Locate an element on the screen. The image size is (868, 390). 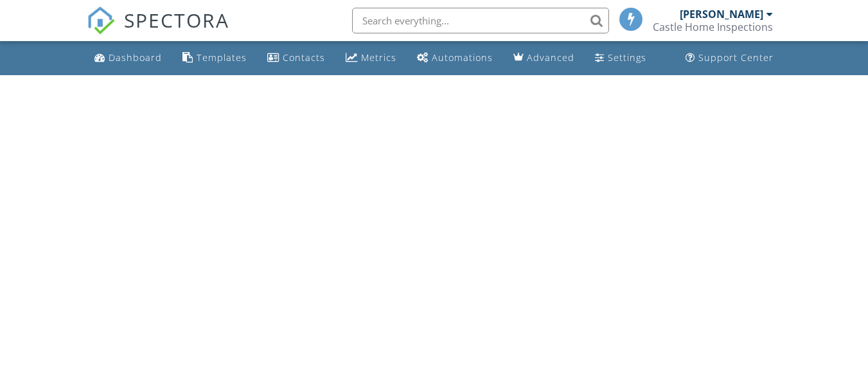
a: SPECTORA is located at coordinates (158, 31).